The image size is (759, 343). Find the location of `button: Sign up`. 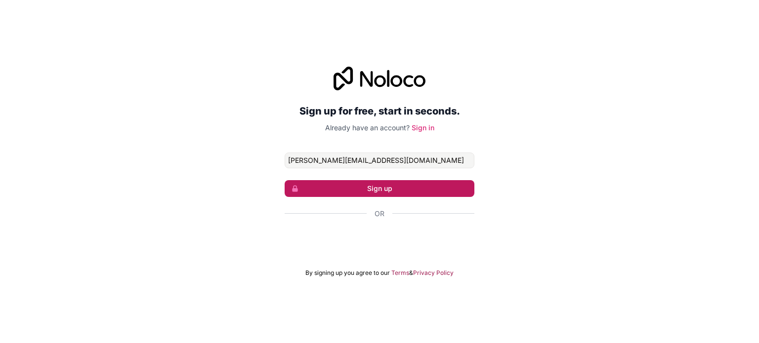

button: Sign up is located at coordinates (379, 189).